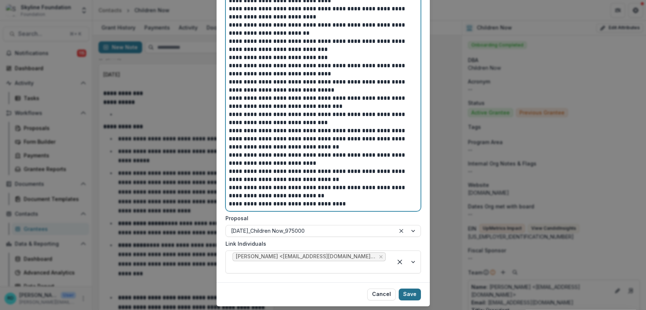 This screenshot has width=646, height=310. What do you see at coordinates (321, 244) in the screenshot?
I see `label: Link Individuals` at bounding box center [321, 244].